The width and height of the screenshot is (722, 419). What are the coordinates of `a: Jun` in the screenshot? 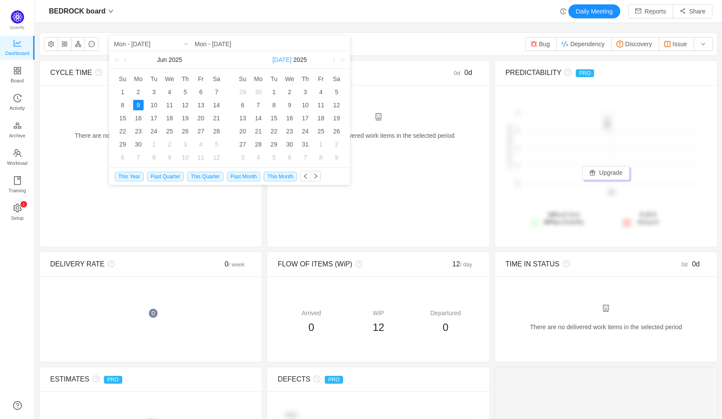 It's located at (162, 60).